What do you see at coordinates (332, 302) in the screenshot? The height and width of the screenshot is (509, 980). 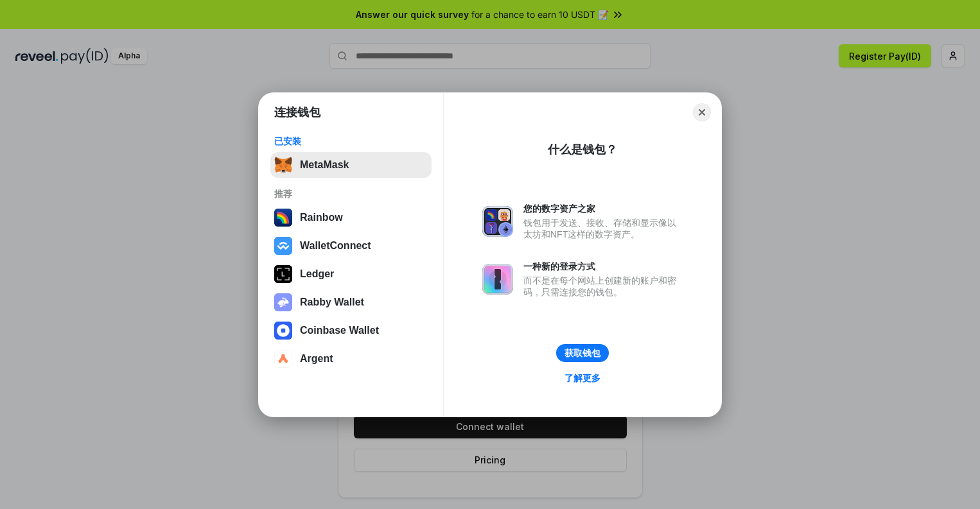 I see `div: Rabby Wallet` at bounding box center [332, 302].